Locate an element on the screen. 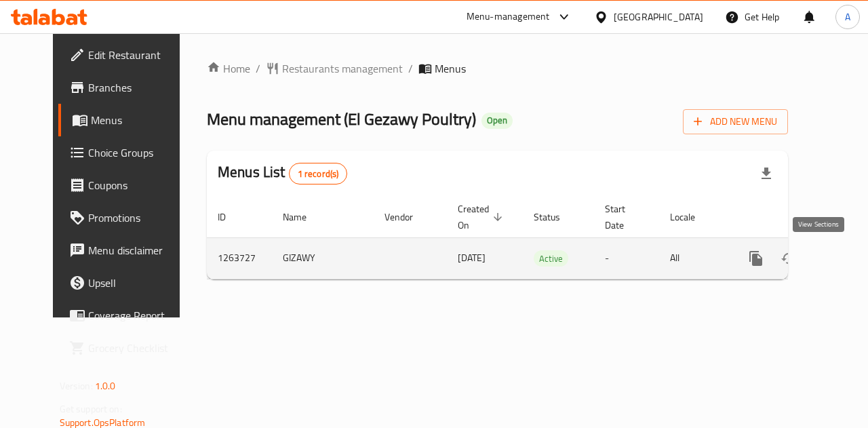 The height and width of the screenshot is (428, 868). span: Menu disclaimer is located at coordinates (137, 251).